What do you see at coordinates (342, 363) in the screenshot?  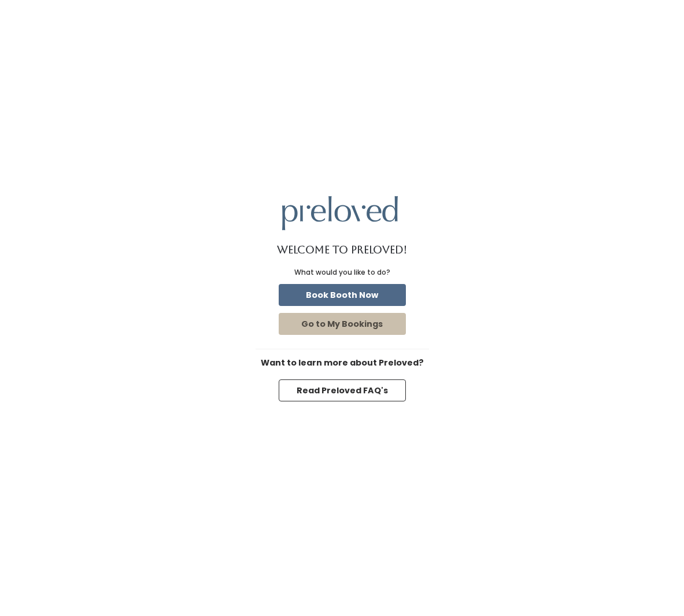 I see `h6: Want to learn more about Preloved?` at bounding box center [342, 363].